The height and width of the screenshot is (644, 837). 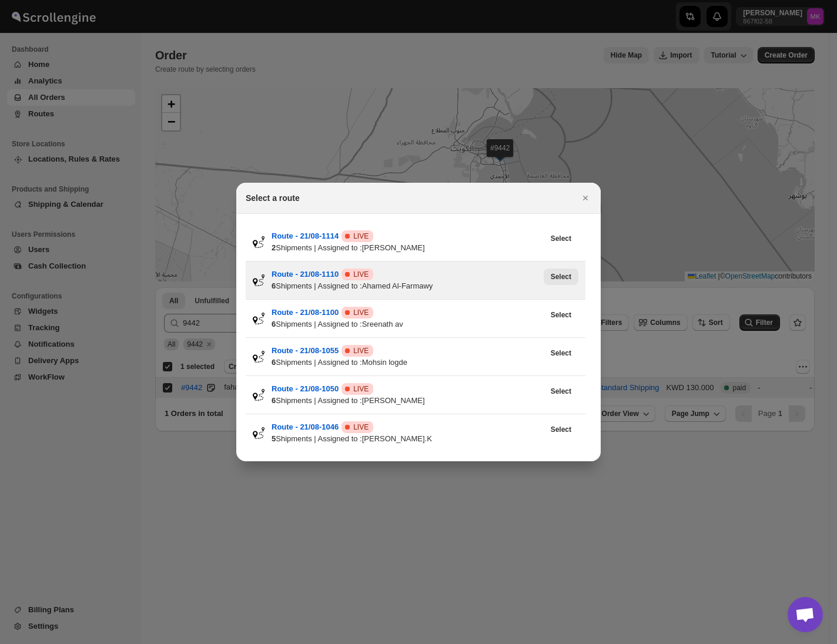 I want to click on button: Close, so click(x=585, y=198).